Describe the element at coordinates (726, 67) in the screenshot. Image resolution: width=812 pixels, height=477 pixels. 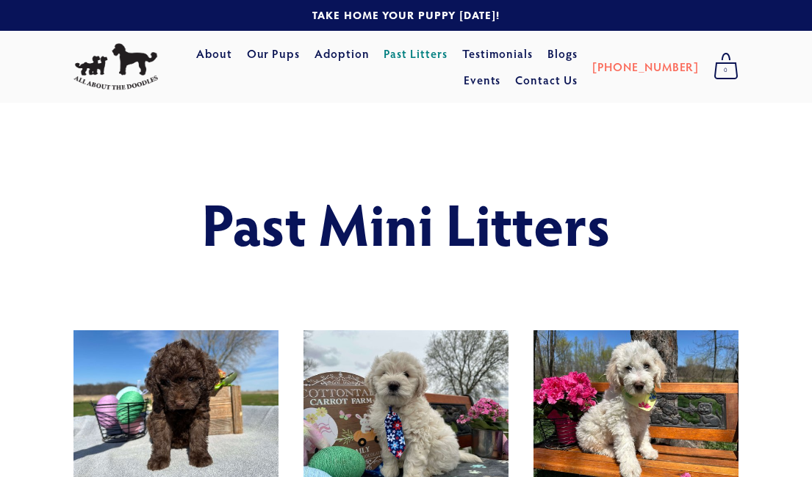
I see `a: 0 items in cart` at that location.